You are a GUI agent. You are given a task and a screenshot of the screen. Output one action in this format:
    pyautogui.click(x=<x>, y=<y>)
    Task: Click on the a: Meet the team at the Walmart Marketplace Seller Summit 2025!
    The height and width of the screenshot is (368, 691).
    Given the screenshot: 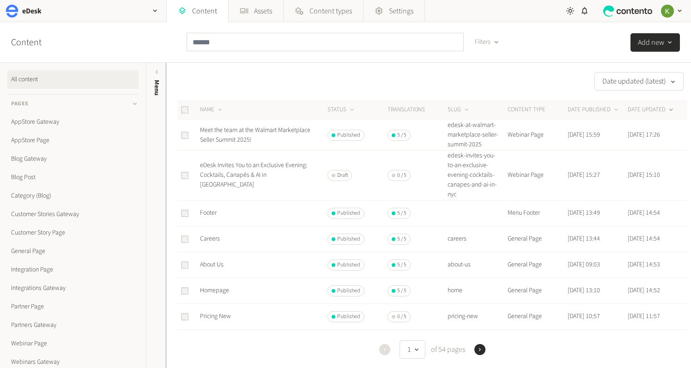 What is the action you would take?
    pyautogui.click(x=255, y=135)
    